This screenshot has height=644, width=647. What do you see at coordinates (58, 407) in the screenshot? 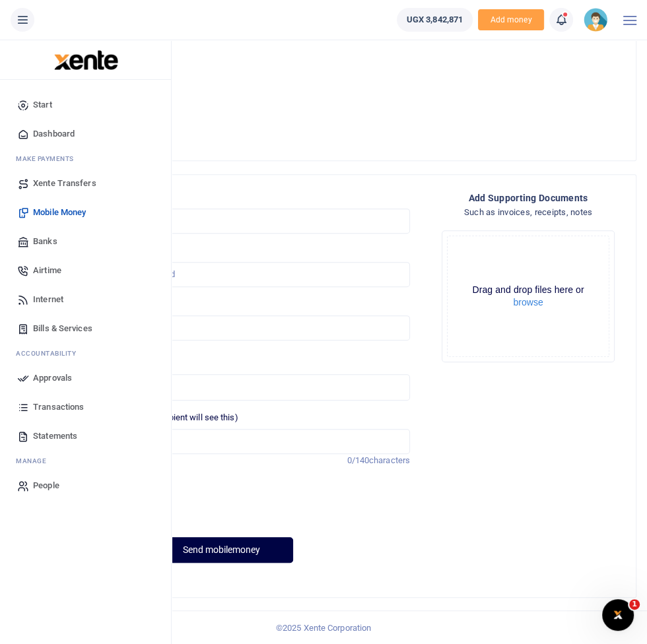
I see `span: Transactions` at bounding box center [58, 407].